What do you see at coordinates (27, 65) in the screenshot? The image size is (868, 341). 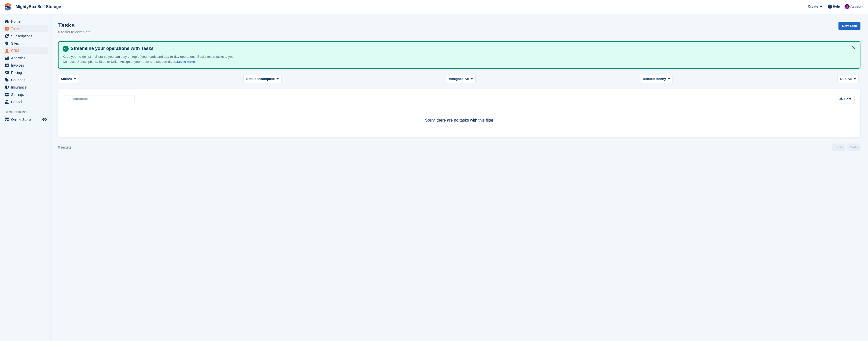 I see `span: Invoices` at bounding box center [27, 65].